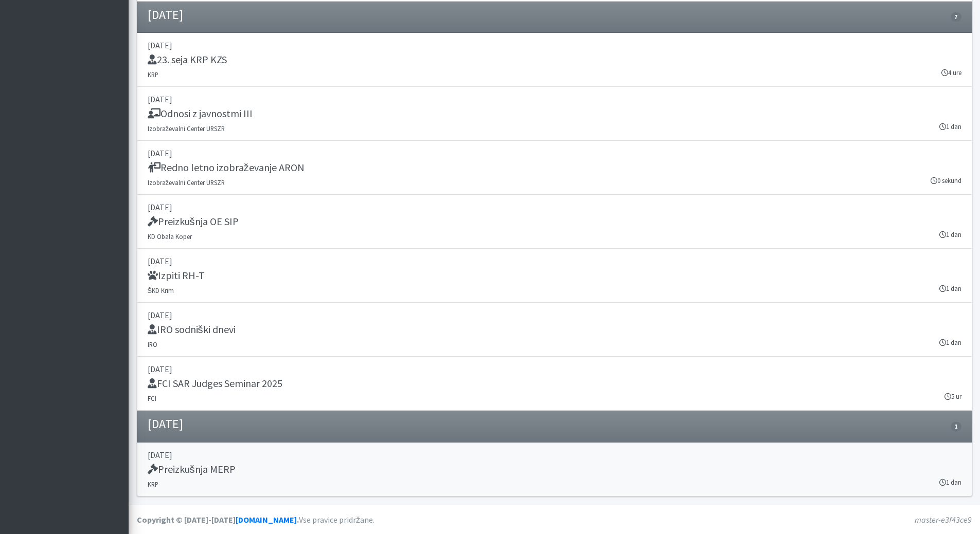 The image size is (980, 534). What do you see at coordinates (176, 275) in the screenshot?
I see `h5: Izpiti RH-T` at bounding box center [176, 275].